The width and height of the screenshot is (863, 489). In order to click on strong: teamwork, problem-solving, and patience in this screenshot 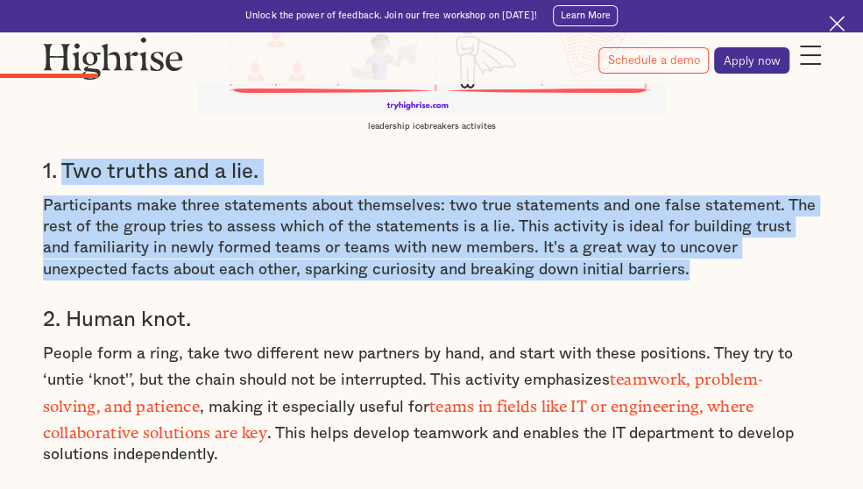, I will do `click(403, 388)`.